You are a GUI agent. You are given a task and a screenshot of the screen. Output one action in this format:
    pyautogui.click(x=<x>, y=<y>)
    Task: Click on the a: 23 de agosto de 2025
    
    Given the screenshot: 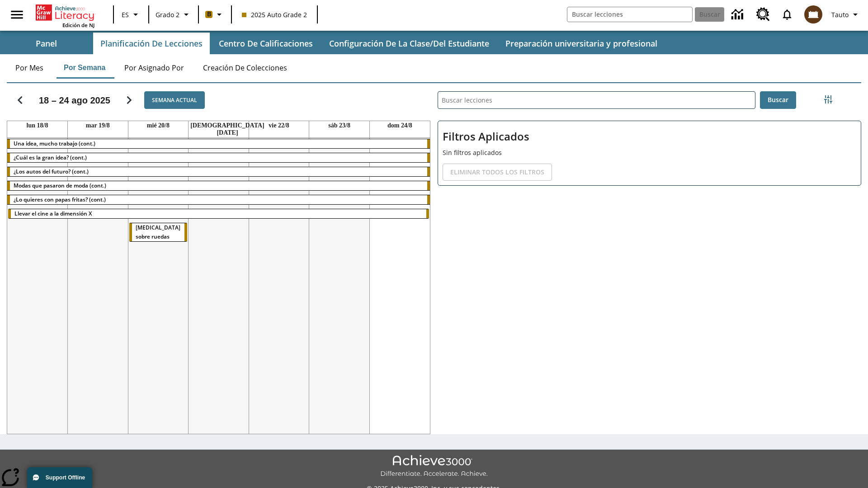 What is the action you would take?
    pyautogui.click(x=339, y=126)
    